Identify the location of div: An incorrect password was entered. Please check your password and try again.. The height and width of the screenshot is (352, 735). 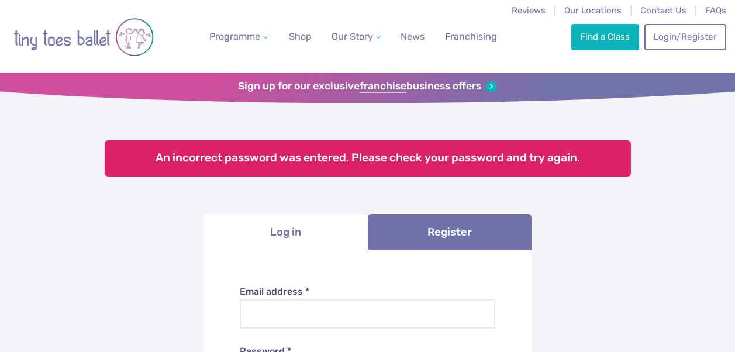
(368, 158).